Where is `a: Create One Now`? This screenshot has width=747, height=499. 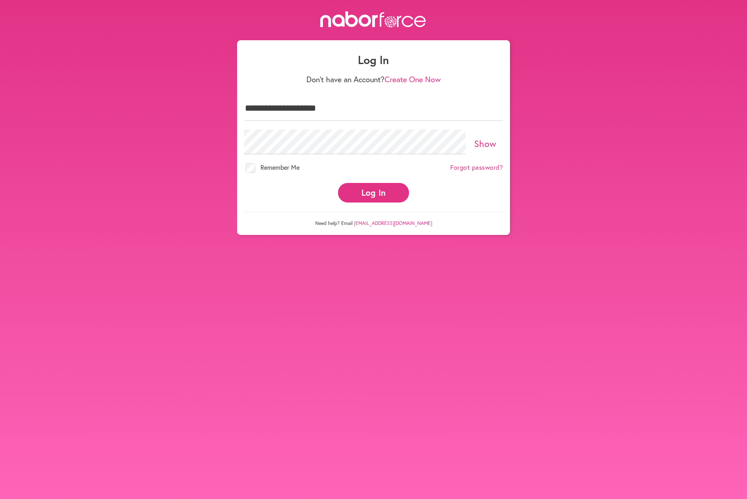 a: Create One Now is located at coordinates (413, 79).